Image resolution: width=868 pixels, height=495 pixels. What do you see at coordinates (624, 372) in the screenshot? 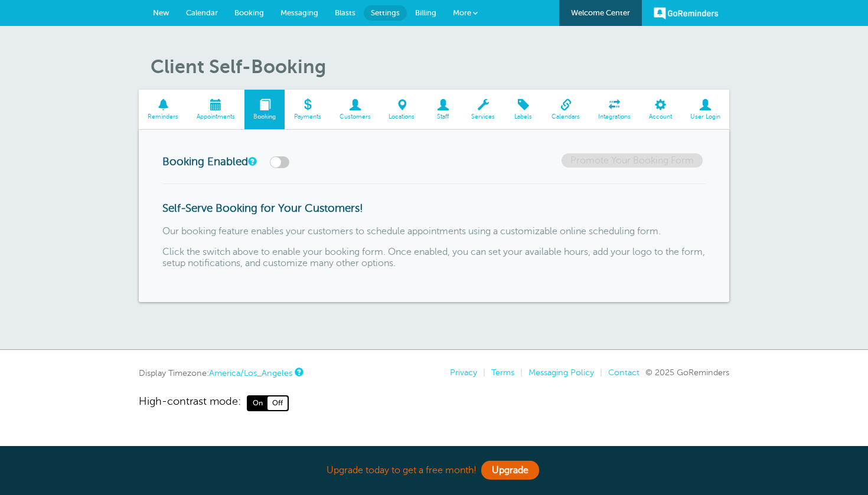
I see `a: Contact` at bounding box center [624, 372].